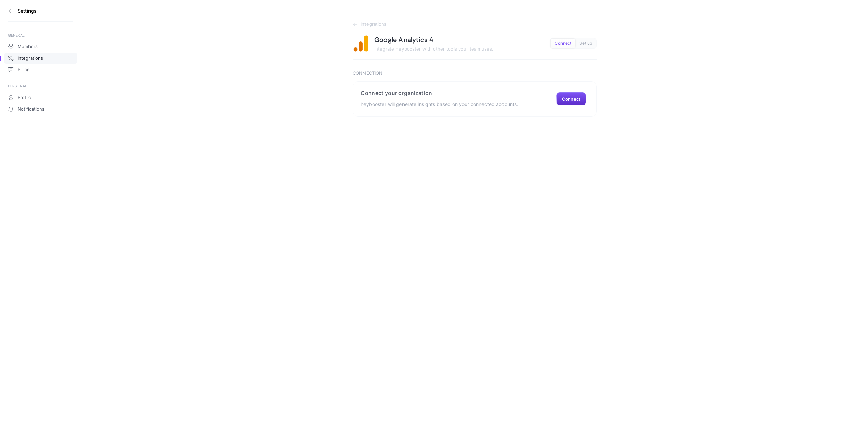  Describe the element at coordinates (41, 70) in the screenshot. I see `a: Billing` at that location.